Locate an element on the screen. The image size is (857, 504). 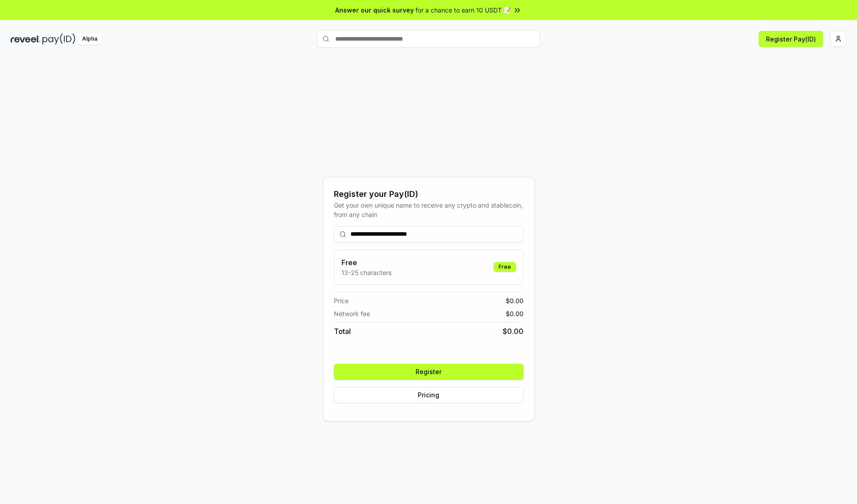
button: Register Pay(ID) is located at coordinates (791, 39).